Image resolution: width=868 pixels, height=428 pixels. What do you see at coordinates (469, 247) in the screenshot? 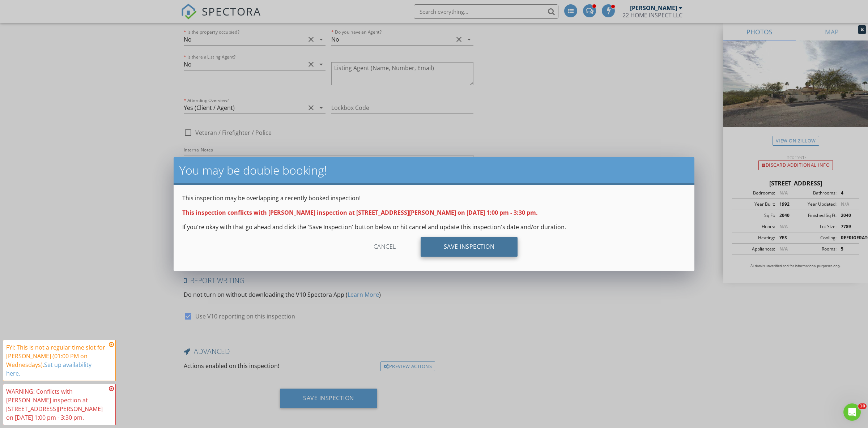
I see `div: Save Inspection` at bounding box center [469, 247].